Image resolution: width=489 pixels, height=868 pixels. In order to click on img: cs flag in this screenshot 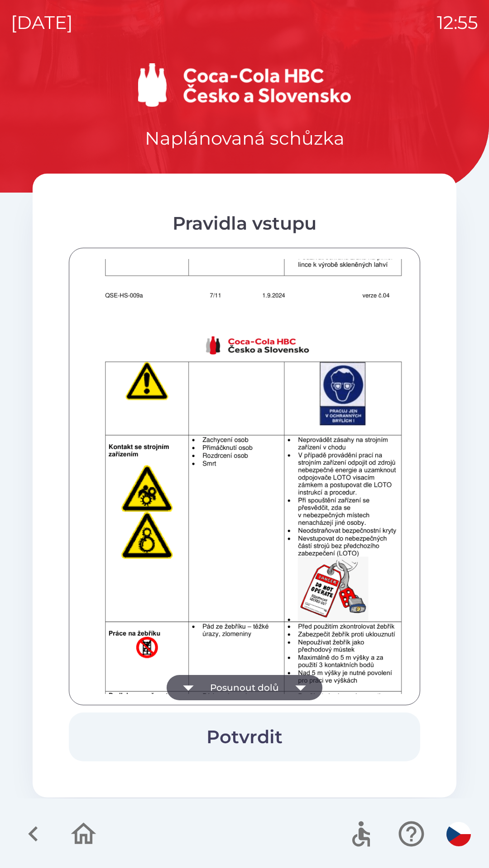, I will do `click(458, 834)`.